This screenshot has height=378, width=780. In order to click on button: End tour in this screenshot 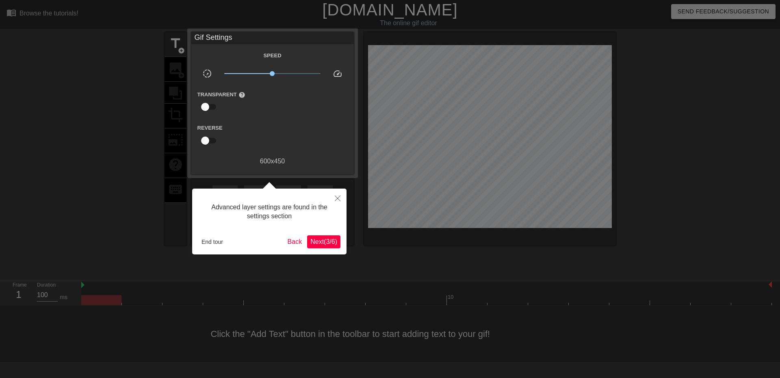, I will do `click(212, 242)`.